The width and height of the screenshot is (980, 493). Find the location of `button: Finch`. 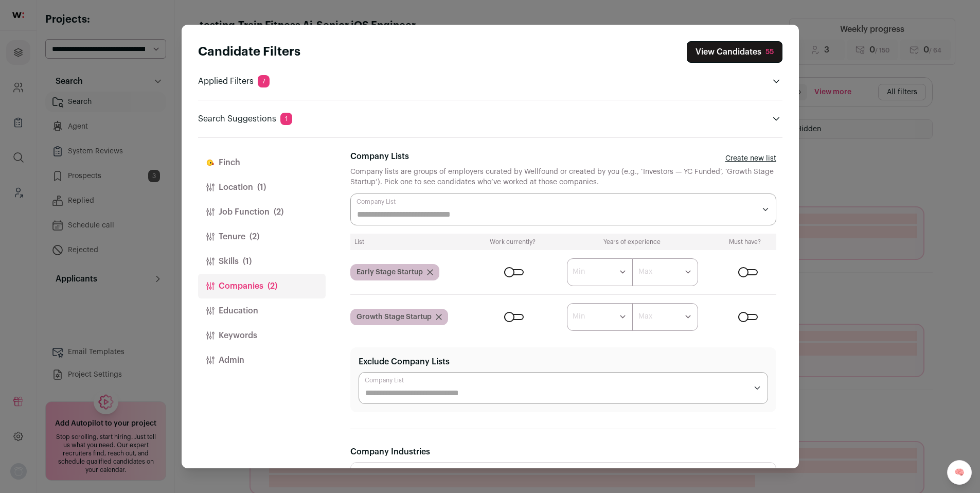

button: Finch is located at coordinates (262, 163).